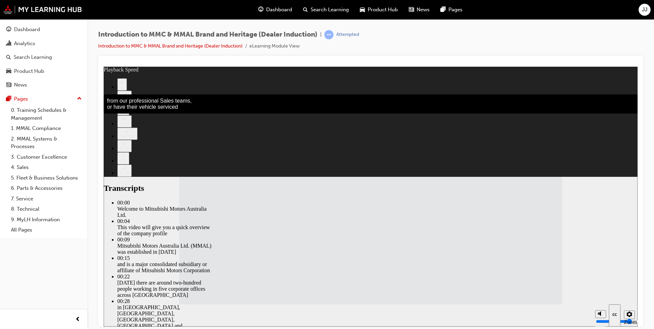 The image size is (654, 329). I want to click on a: mmal, so click(43, 10).